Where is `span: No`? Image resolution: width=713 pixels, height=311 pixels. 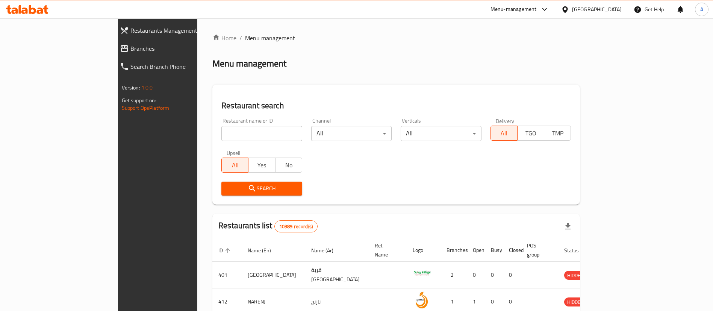
span: No is located at coordinates (289, 165).